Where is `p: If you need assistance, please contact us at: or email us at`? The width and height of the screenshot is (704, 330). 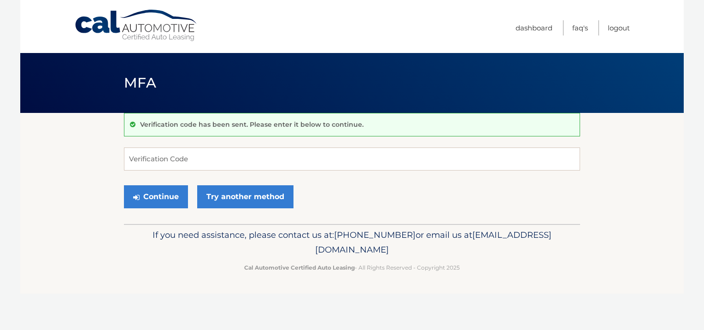 p: If you need assistance, please contact us at: or email us at is located at coordinates (352, 242).